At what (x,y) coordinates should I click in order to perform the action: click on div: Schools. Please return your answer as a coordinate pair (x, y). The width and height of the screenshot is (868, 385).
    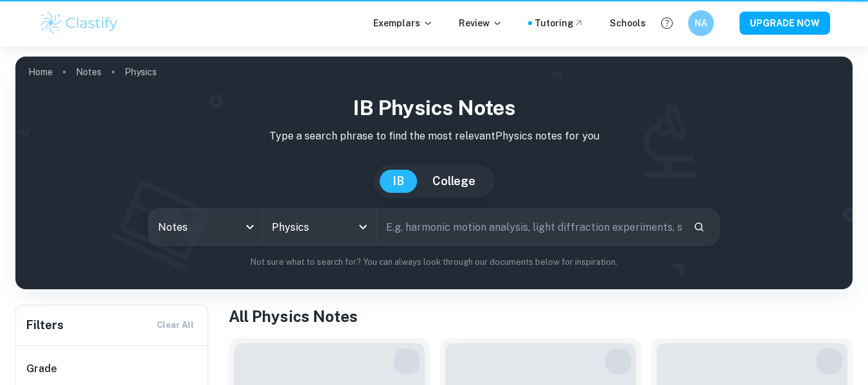
    Looking at the image, I should click on (628, 23).